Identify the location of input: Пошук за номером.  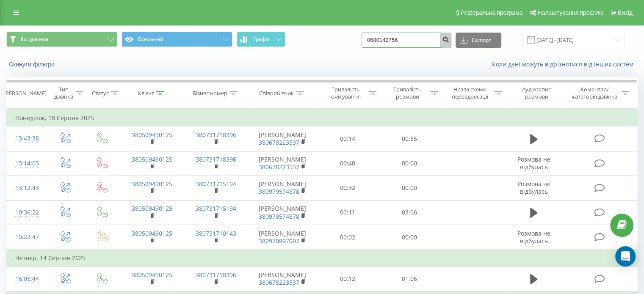
(407, 40).